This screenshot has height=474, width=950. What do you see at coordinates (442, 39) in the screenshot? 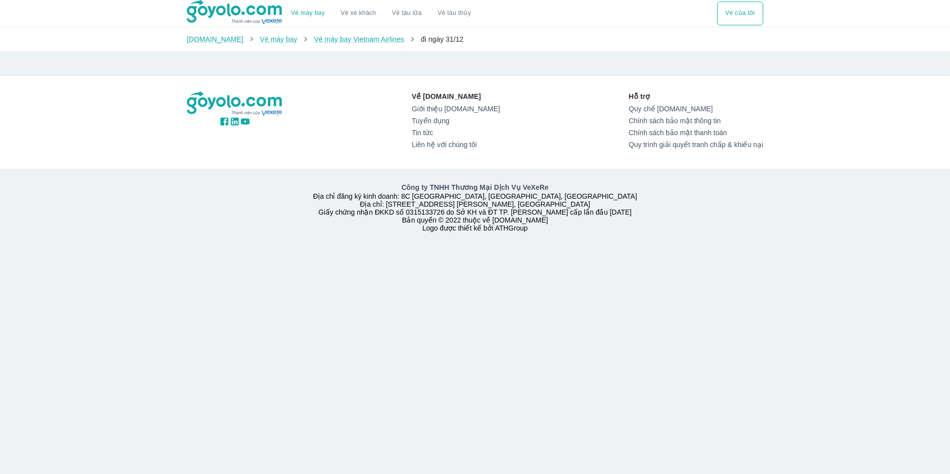
I see `span: đi ngày 31/12` at bounding box center [442, 39].